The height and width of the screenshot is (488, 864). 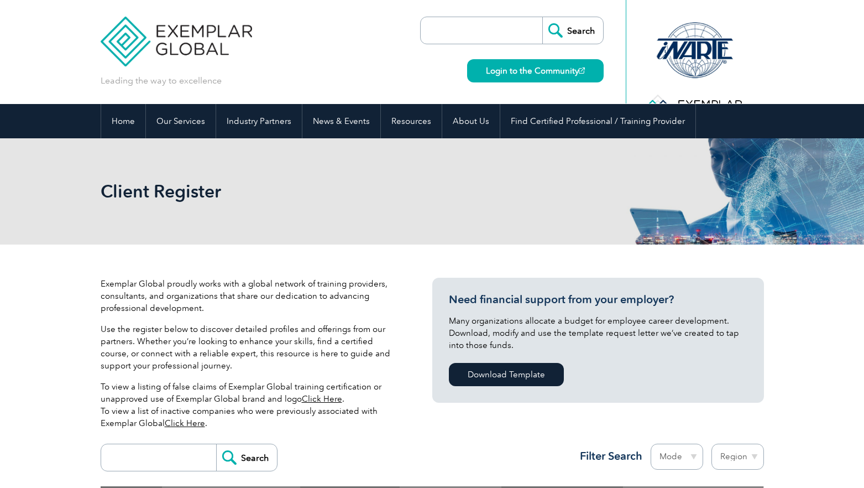 I want to click on p: To view a listing of false claims of Exemplar Global training certification or unapproved use of ..., so click(x=250, y=405).